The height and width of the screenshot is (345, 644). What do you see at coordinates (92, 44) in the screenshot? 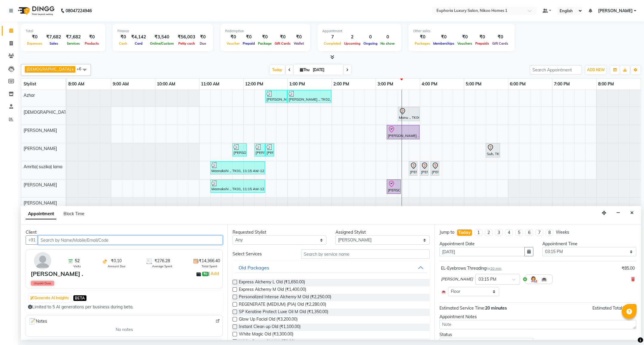
I see `span: Products` at bounding box center [92, 44].